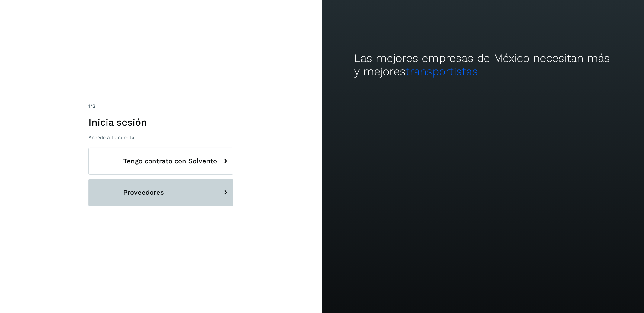 The image size is (644, 313). I want to click on button: Tengo contrato con Solvento, so click(161, 161).